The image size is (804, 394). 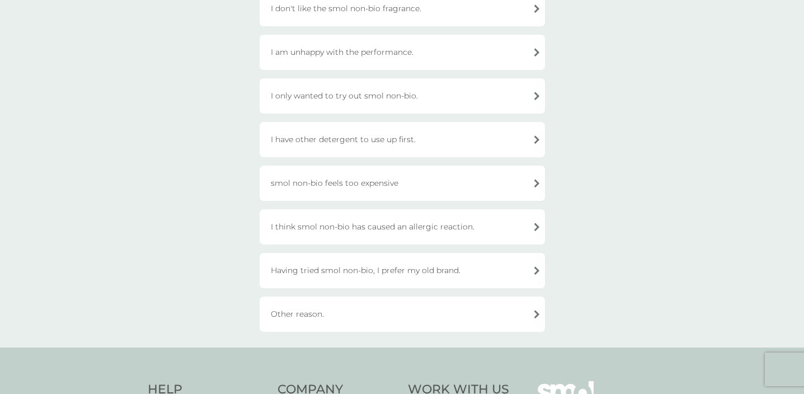 What do you see at coordinates (402, 183) in the screenshot?
I see `div: smol non-bio feels too expensive` at bounding box center [402, 183].